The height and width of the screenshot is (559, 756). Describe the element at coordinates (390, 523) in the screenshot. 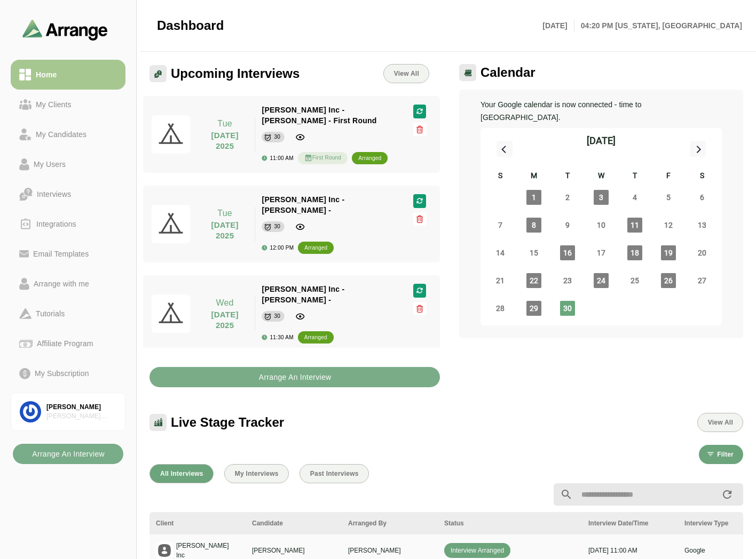

I see `div: Arranged By` at that location.